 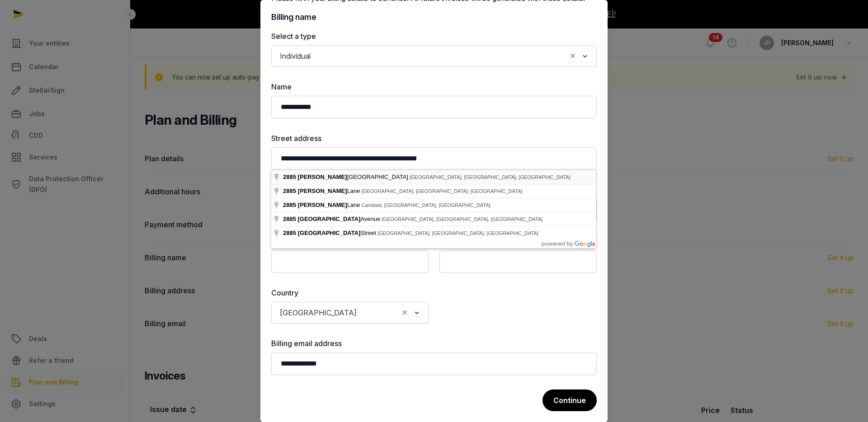 I want to click on label: Select a type, so click(x=434, y=36).